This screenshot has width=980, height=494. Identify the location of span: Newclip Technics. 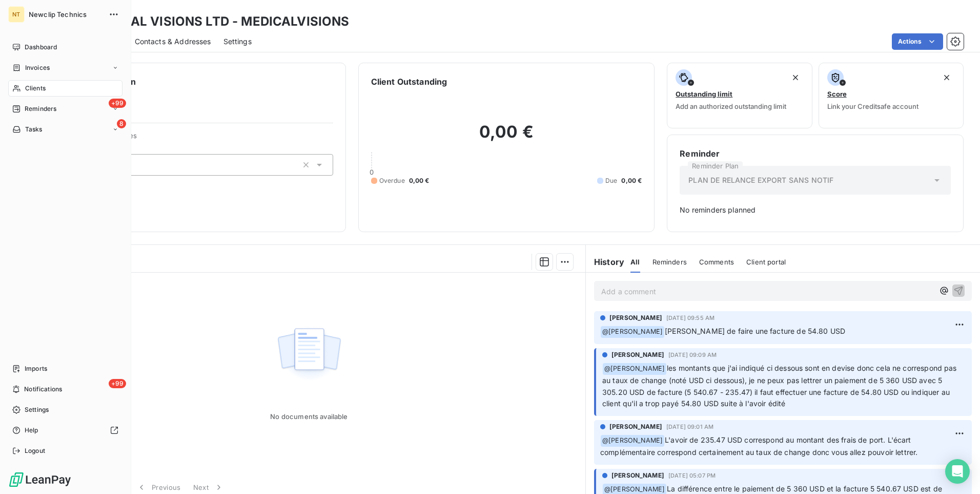
(65, 14).